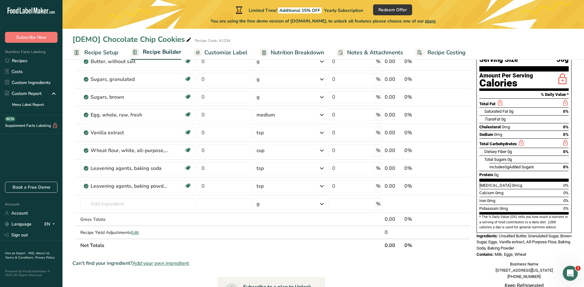 Image resolution: width=584 pixels, height=287 pixels. I want to click on span: Unsalted Butter, Granulated Sugar, Brown Sugar, Eggs, Vanilla extract, All-Purpose Flour, Baking ..., so click(524, 242).